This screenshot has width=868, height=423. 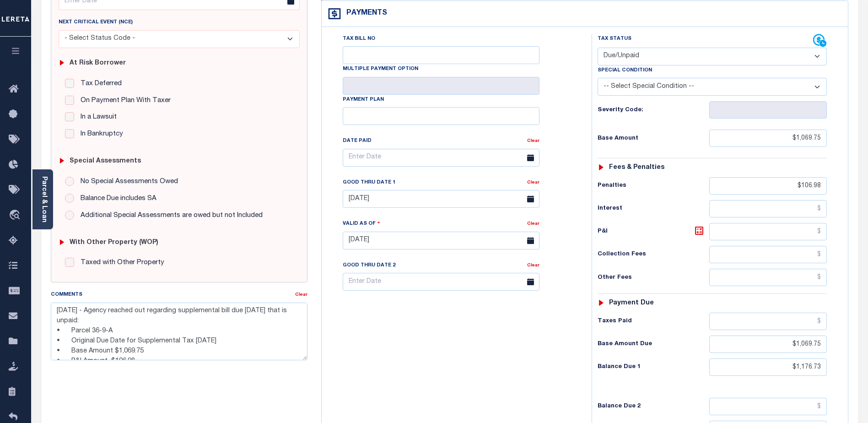 I want to click on i: travel_explore, so click(x=16, y=216).